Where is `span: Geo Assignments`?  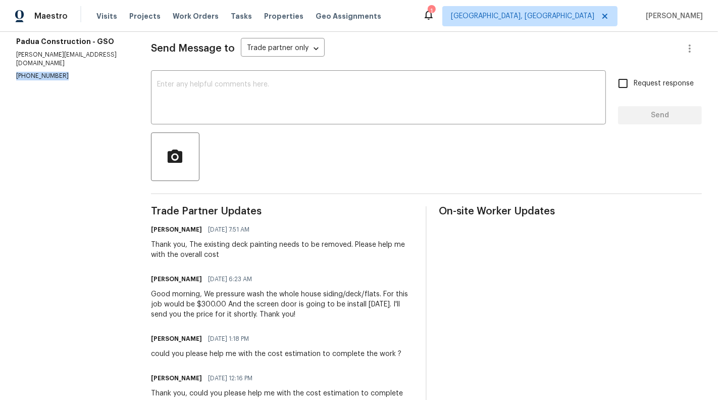
span: Geo Assignments is located at coordinates (349, 16).